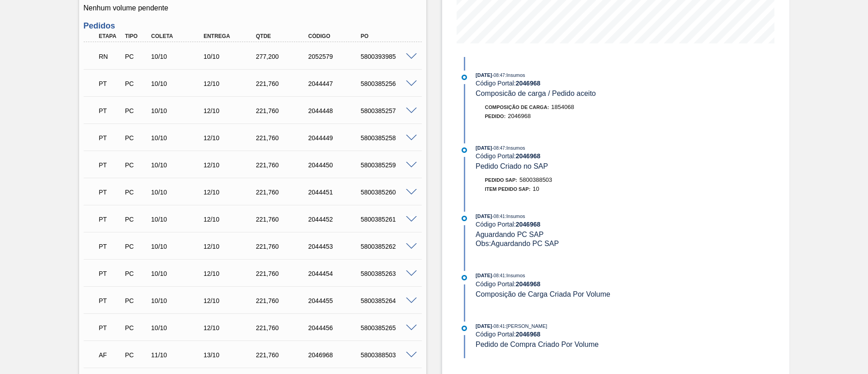 This screenshot has height=374, width=868. Describe the element at coordinates (388, 274) in the screenshot. I see `div: 5800385263` at that location.